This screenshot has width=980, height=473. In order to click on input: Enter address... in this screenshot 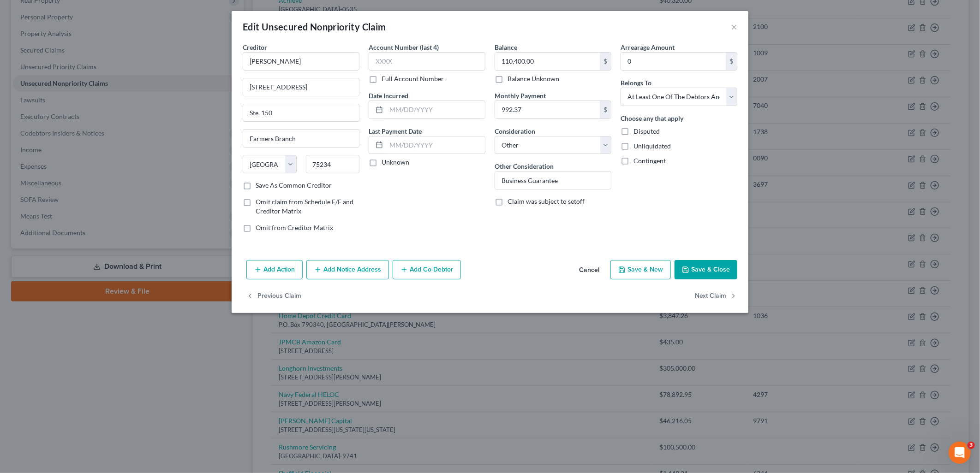, I will do `click(301, 87)`.